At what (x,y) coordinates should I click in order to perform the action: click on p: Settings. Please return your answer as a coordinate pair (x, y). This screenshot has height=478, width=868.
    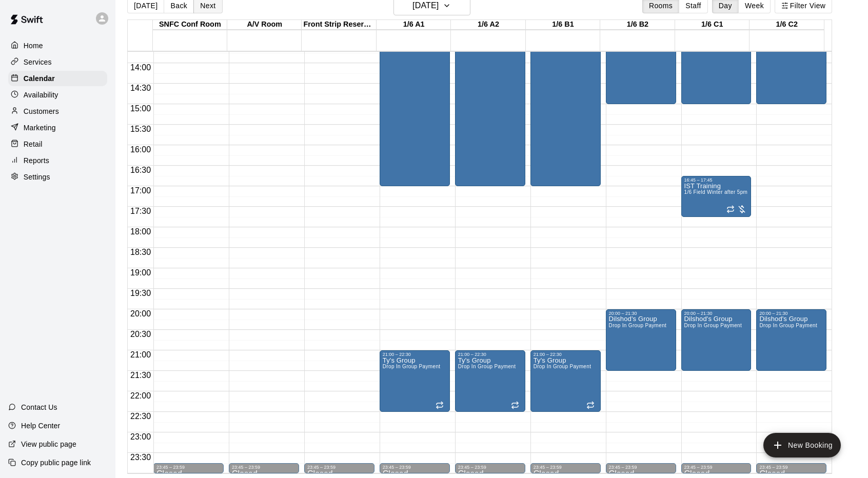
    Looking at the image, I should click on (37, 177).